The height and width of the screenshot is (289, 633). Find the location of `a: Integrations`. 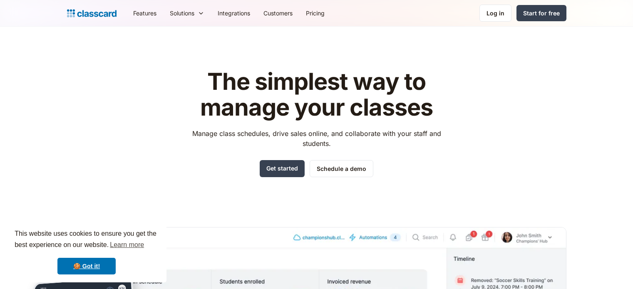

a: Integrations is located at coordinates (234, 13).